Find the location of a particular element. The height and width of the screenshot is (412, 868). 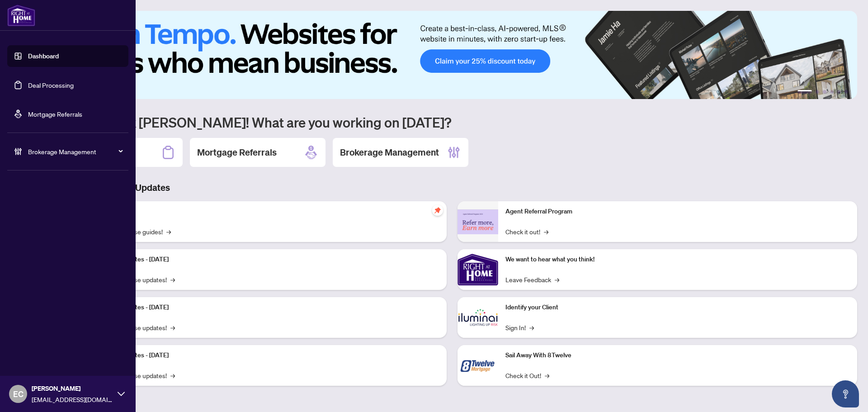

a: Deal Processing is located at coordinates (51, 85).